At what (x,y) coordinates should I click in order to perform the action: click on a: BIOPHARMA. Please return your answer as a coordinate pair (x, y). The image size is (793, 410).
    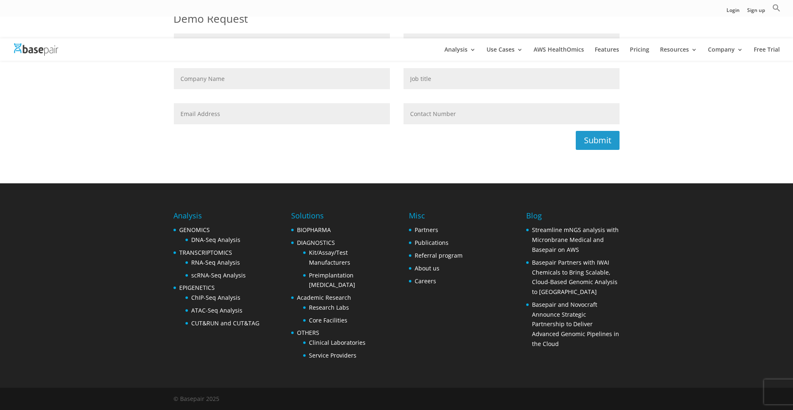
    Looking at the image, I should click on (314, 230).